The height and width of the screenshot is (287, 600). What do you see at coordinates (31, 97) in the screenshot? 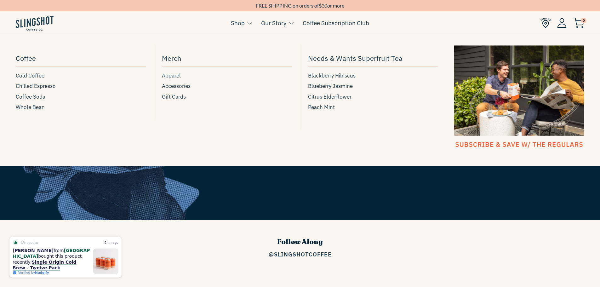
I see `span: Coffee Soda` at bounding box center [31, 97].